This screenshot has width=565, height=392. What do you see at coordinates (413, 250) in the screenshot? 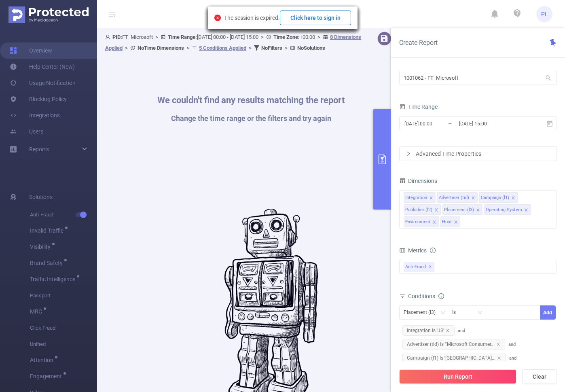
I see `span: Metrics` at bounding box center [413, 250].